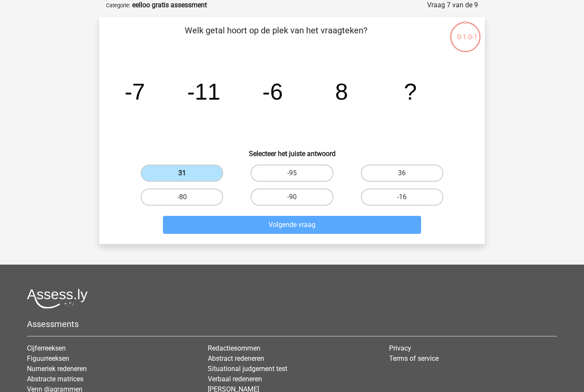 The height and width of the screenshot is (392, 584). I want to click on tspan: 8, so click(342, 92).